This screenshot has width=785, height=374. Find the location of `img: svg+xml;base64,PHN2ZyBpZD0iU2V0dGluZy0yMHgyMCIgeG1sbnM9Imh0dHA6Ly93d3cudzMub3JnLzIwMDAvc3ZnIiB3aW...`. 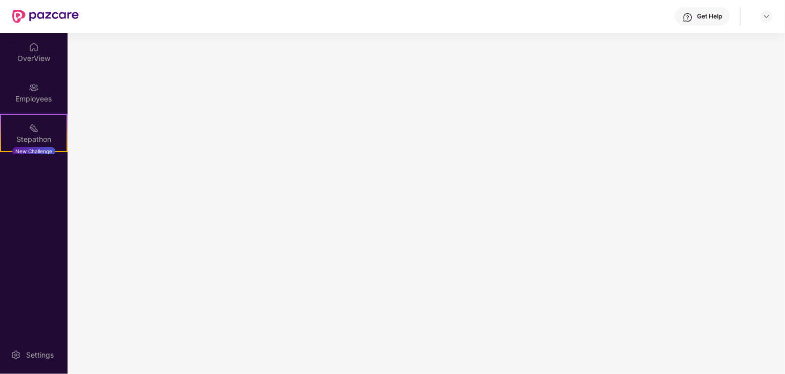

img: svg+xml;base64,PHN2ZyBpZD0iU2V0dGluZy0yMHgyMCIgeG1sbnM9Imh0dHA6Ly93d3cudzMub3JnLzIwMDAvc3ZnIiB3aW... is located at coordinates (16, 355).